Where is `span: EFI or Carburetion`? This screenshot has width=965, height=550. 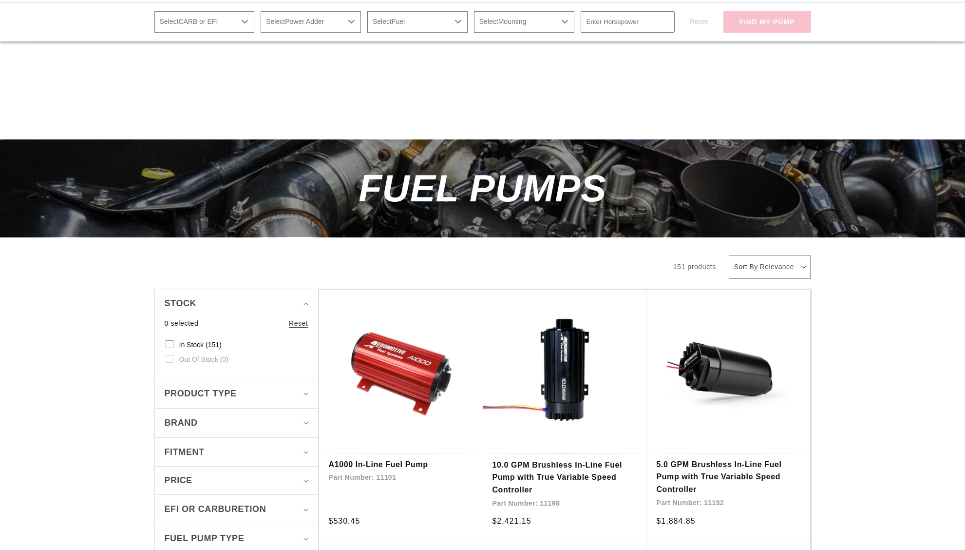 span: EFI or Carburetion is located at coordinates (215, 509).